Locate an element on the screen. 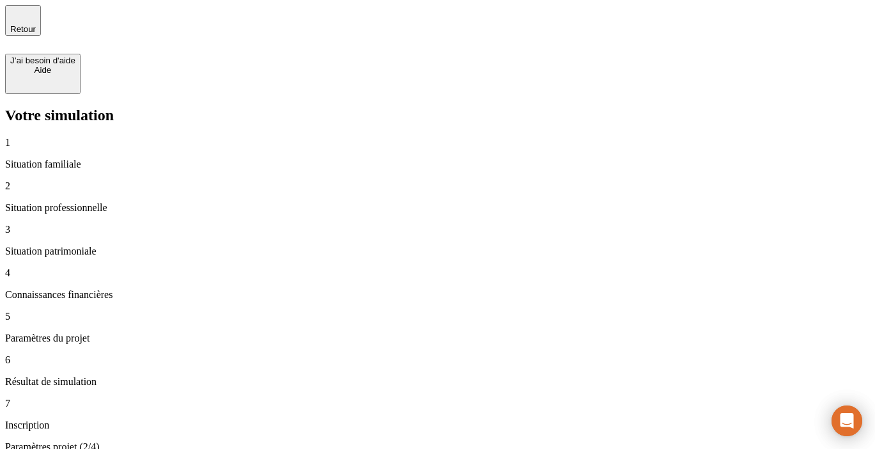  p: 3 is located at coordinates (437, 230).